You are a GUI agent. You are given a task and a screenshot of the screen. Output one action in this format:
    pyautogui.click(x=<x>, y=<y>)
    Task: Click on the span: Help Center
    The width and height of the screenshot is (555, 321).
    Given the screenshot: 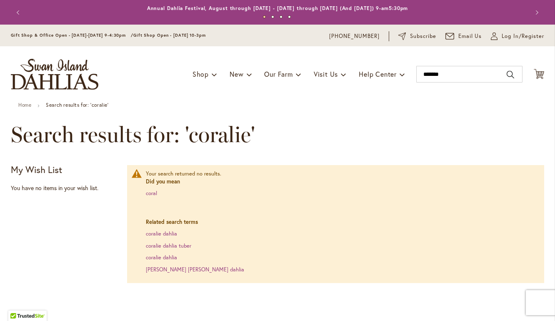 What is the action you would take?
    pyautogui.click(x=378, y=74)
    